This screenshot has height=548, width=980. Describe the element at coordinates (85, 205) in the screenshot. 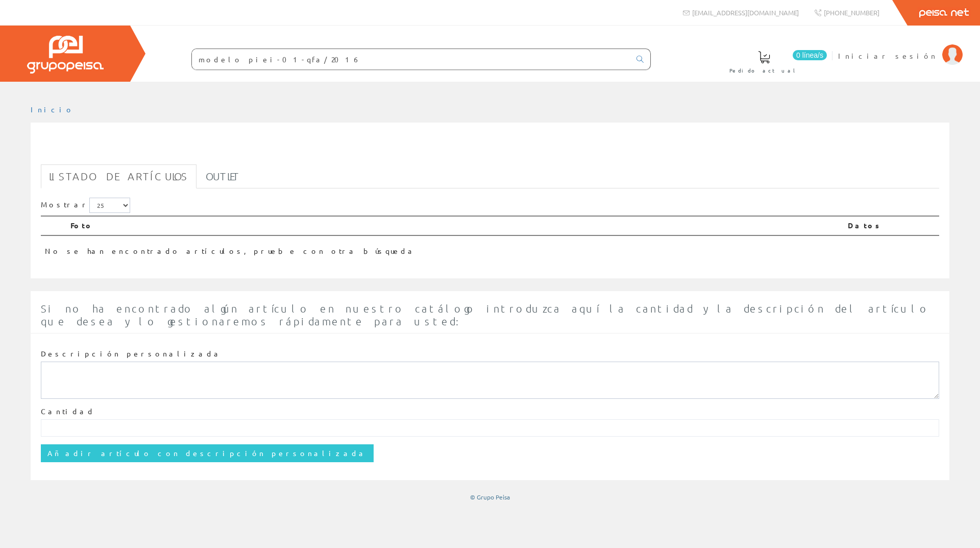

I see `label: Mostrar` at that location.